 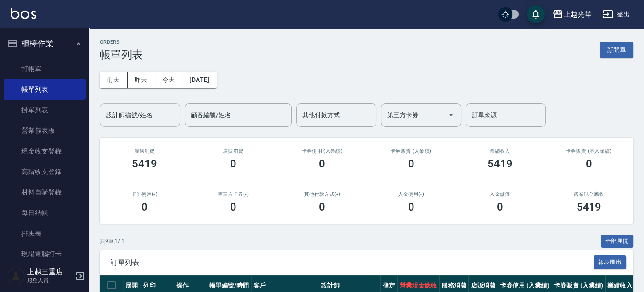 What do you see at coordinates (411, 195) in the screenshot?
I see `h2: 入金使用(-)` at bounding box center [411, 195].